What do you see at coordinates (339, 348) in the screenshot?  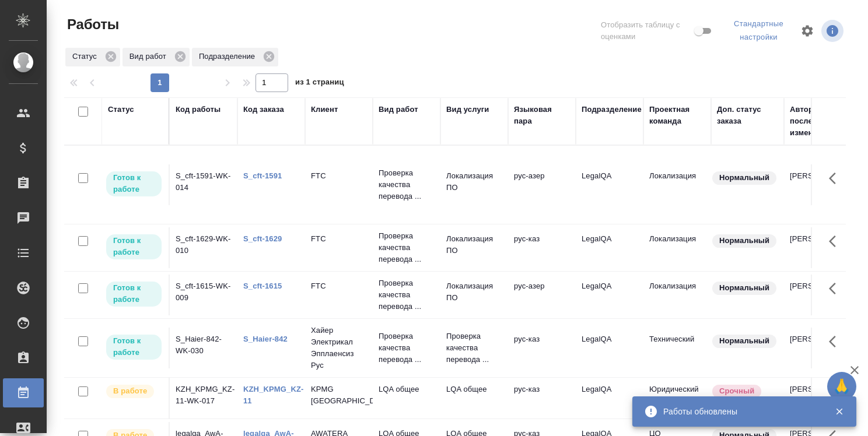 I see `p: Хайер Электрикал Эпплаенсиз Рус` at bounding box center [339, 348].